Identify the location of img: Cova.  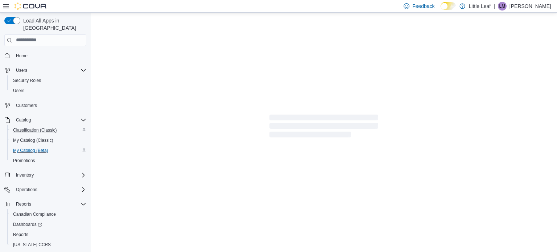
(31, 6).